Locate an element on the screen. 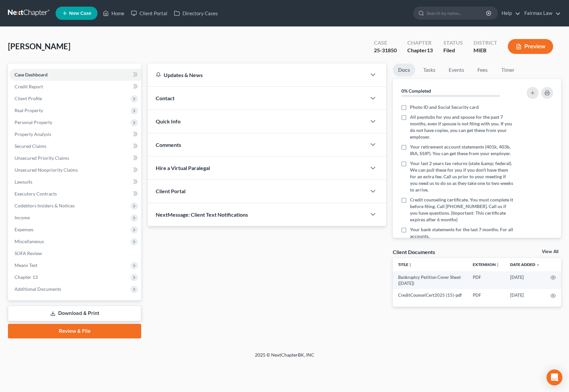 The image size is (569, 392). span: All paystubs for you and spouse for the past 7 months, even if spouse is not filing with you. If ... is located at coordinates (462, 127).